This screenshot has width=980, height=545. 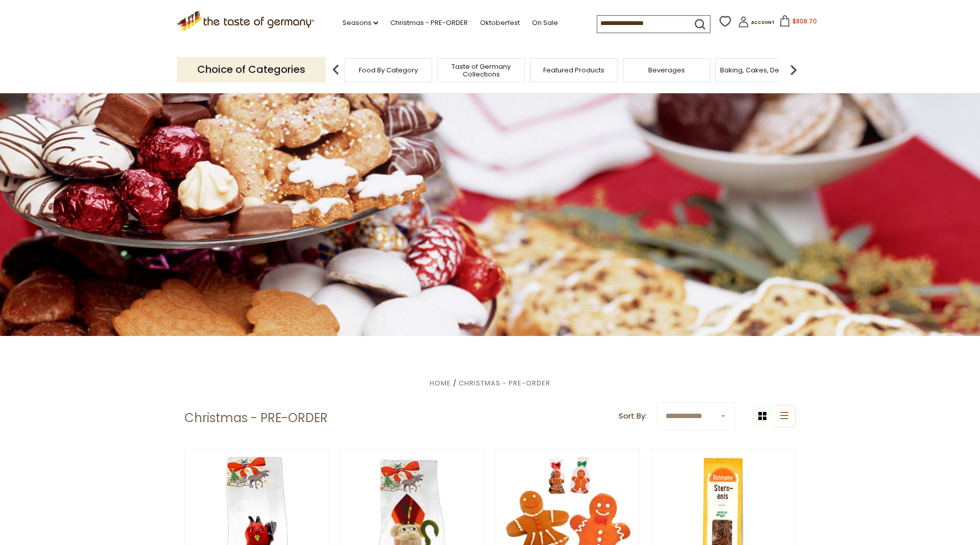 What do you see at coordinates (574, 70) in the screenshot?
I see `span: Featured Products` at bounding box center [574, 70].